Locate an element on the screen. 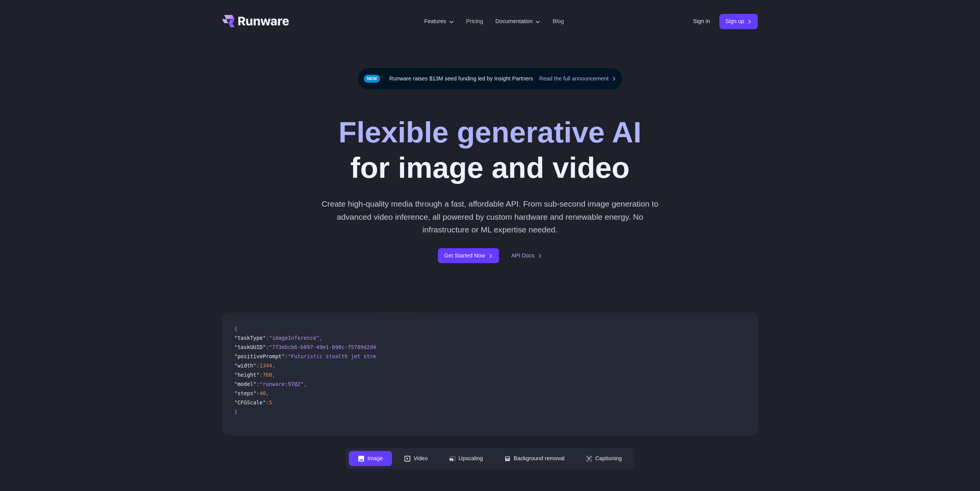 The height and width of the screenshot is (491, 980). span: 1344 is located at coordinates (266, 366).